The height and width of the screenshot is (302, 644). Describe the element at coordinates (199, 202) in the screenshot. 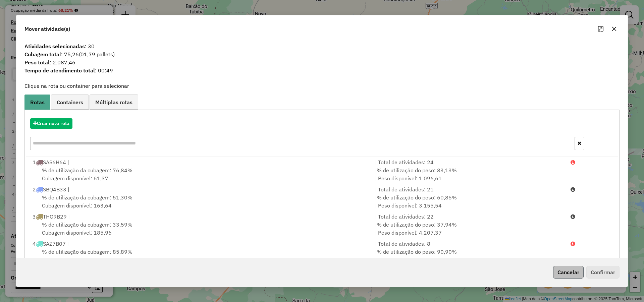

I see `div: Cubagem disponível: 163,64` at that location.